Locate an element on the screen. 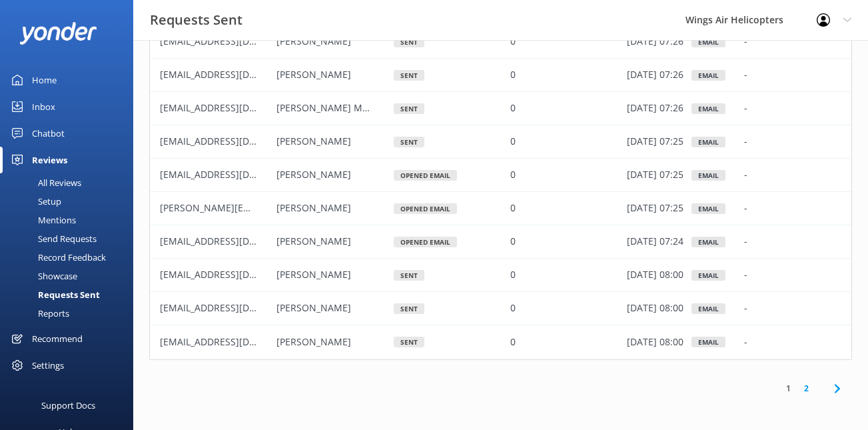  a: Requests Sent is located at coordinates (71, 294).